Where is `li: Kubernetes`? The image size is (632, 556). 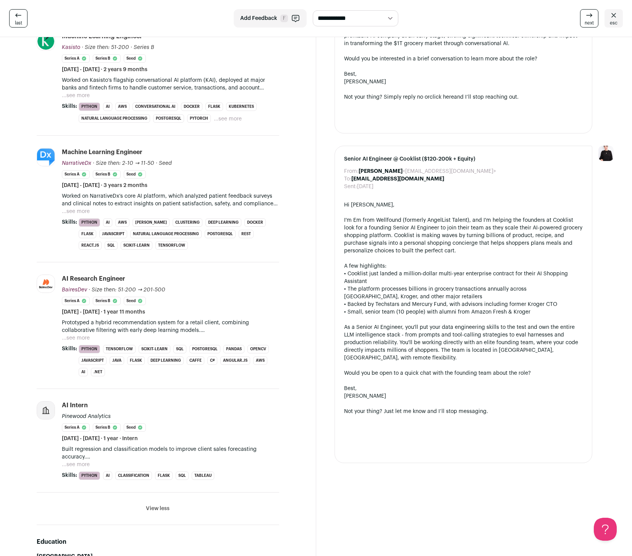
li: Kubernetes is located at coordinates (241, 107).